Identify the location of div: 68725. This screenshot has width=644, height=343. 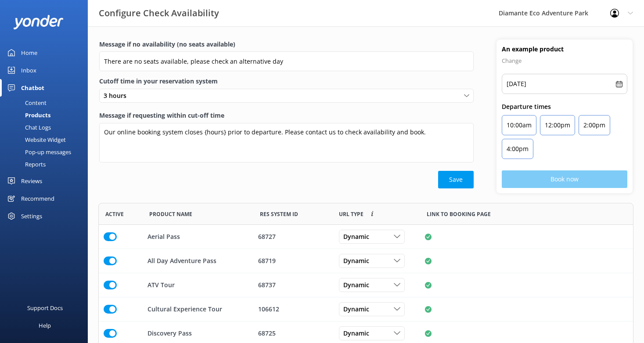
(293, 333).